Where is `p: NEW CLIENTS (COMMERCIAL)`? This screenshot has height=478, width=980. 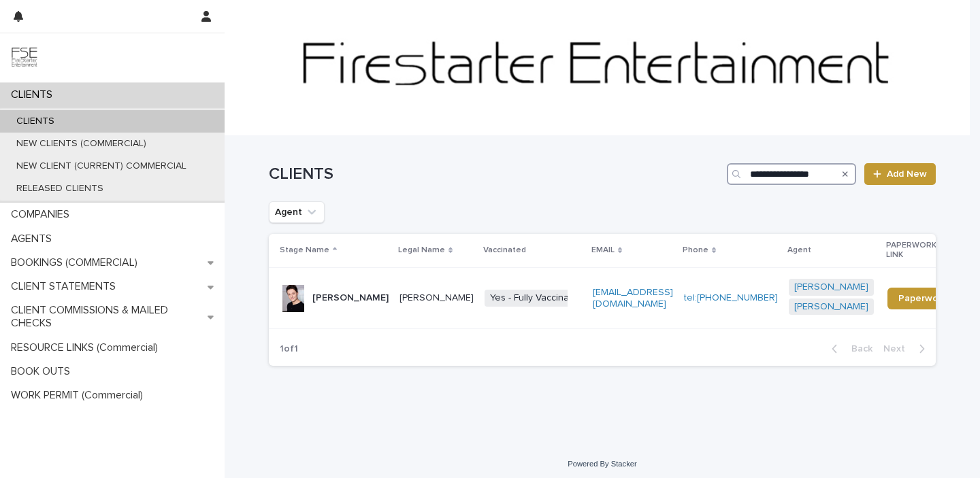 p: NEW CLIENTS (COMMERCIAL) is located at coordinates (81, 144).